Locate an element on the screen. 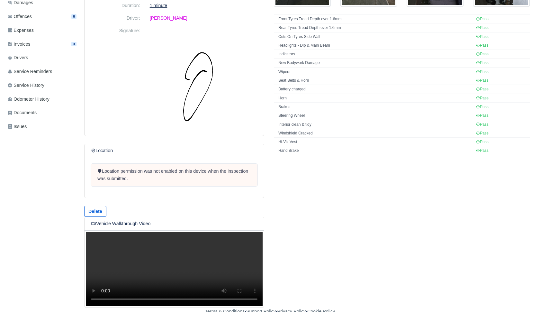 The height and width of the screenshot is (312, 540). span: Offences is located at coordinates (20, 16).